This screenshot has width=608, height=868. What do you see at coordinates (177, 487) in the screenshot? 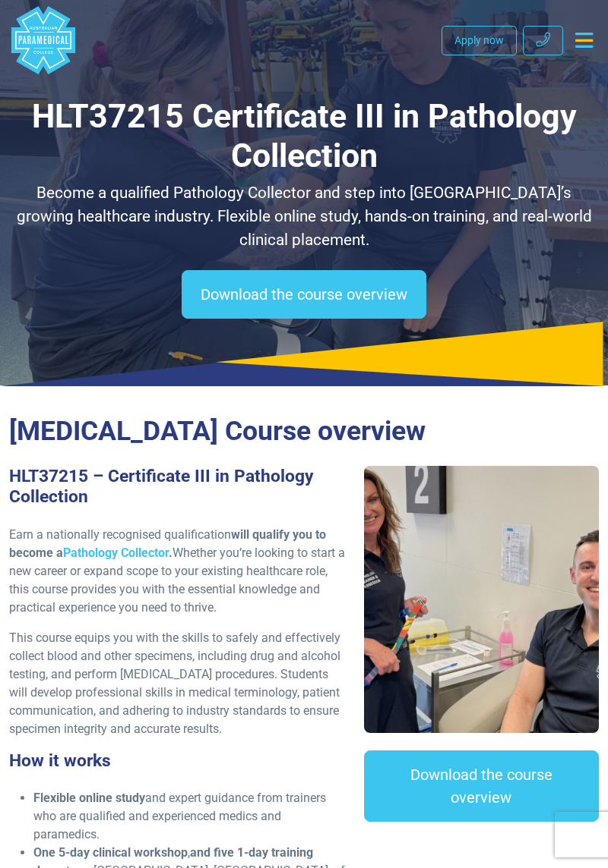
I see `h3: HLT37215 – Certificate III in Pathology Collection` at bounding box center [177, 487].